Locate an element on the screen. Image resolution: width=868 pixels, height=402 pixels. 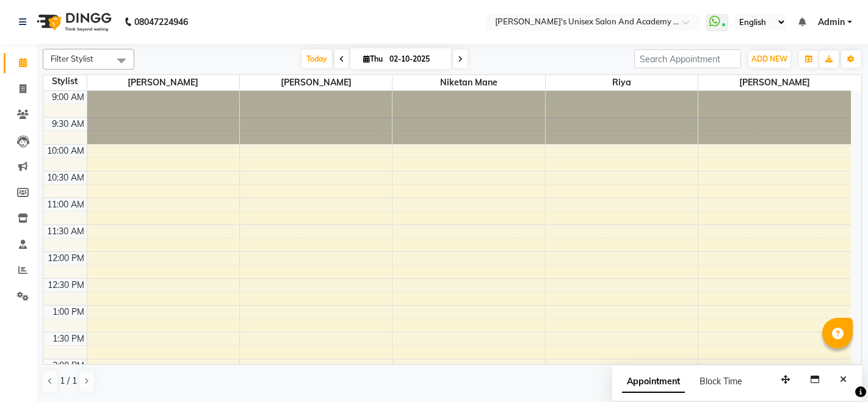
span: Riya is located at coordinates (621, 82).